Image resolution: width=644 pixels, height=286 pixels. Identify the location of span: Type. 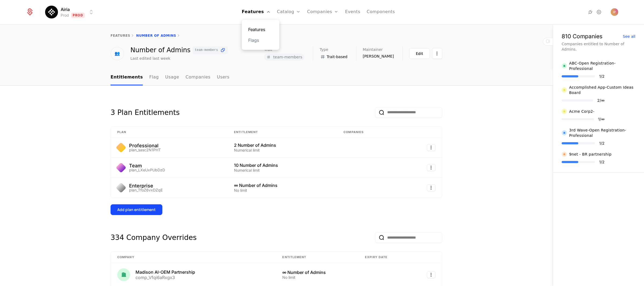
(324, 49).